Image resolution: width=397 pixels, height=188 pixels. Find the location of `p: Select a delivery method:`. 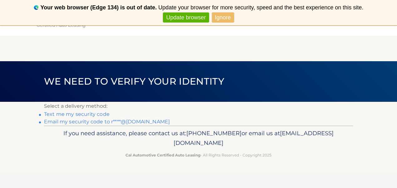

p: Select a delivery method: is located at coordinates (199, 106).